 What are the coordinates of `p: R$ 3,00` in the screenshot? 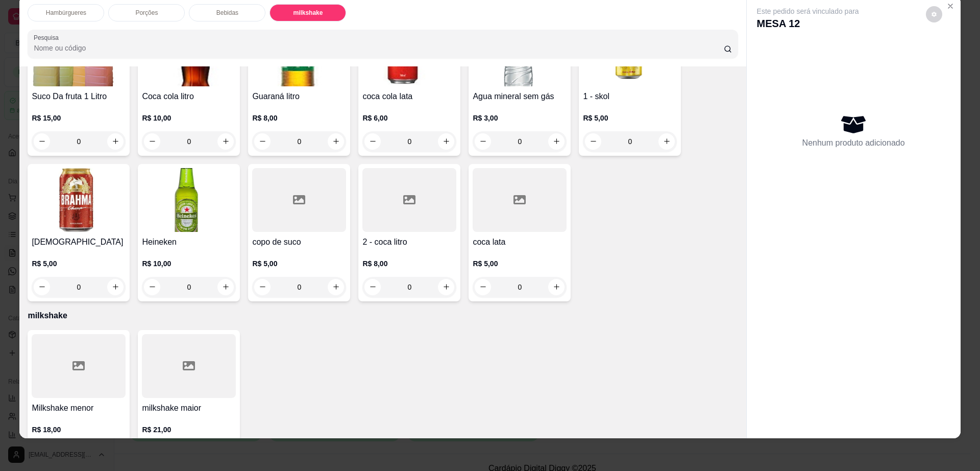 It's located at (520, 118).